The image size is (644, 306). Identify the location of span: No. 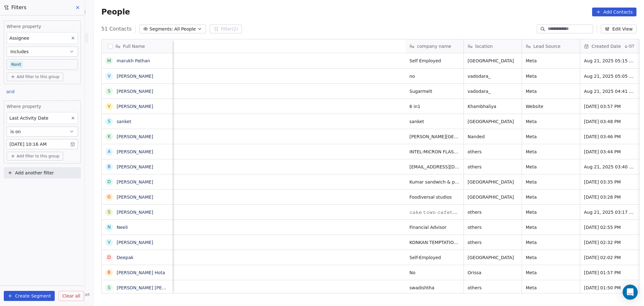
(435, 272).